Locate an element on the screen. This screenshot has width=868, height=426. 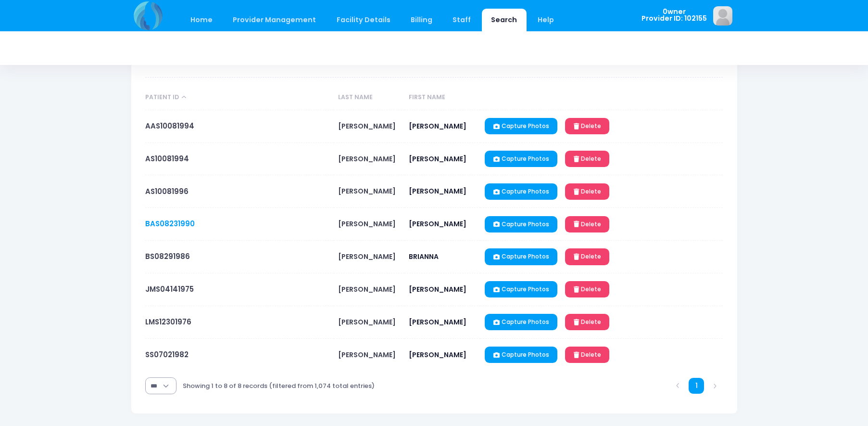
a: Staff is located at coordinates (462, 20).